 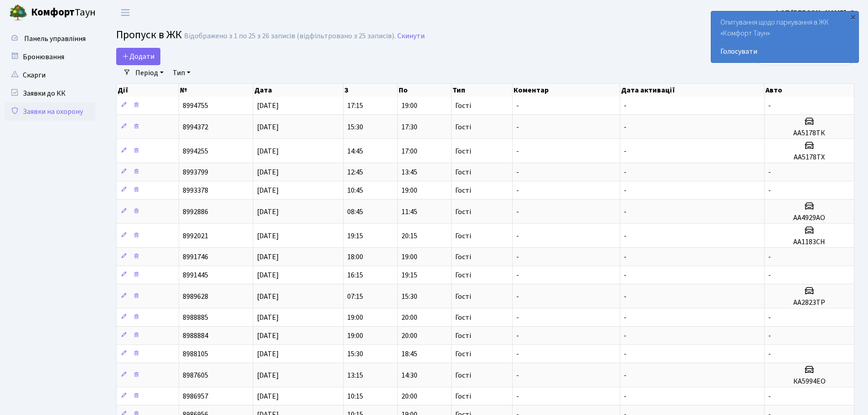 What do you see at coordinates (809, 302) in the screenshot?
I see `h5: АА2823ТР` at bounding box center [809, 302].